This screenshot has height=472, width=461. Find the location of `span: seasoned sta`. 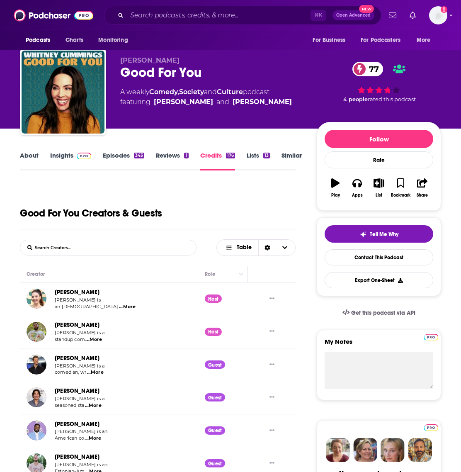

span: seasoned sta is located at coordinates (69, 405).